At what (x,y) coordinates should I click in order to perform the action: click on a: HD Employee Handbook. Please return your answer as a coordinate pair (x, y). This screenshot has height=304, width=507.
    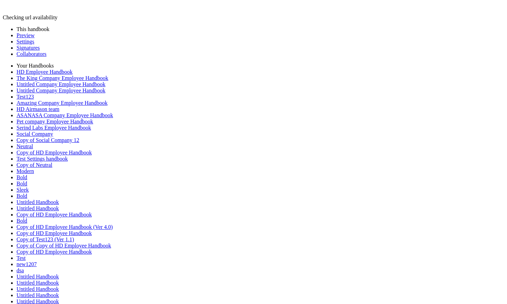
    Looking at the image, I should click on (44, 72).